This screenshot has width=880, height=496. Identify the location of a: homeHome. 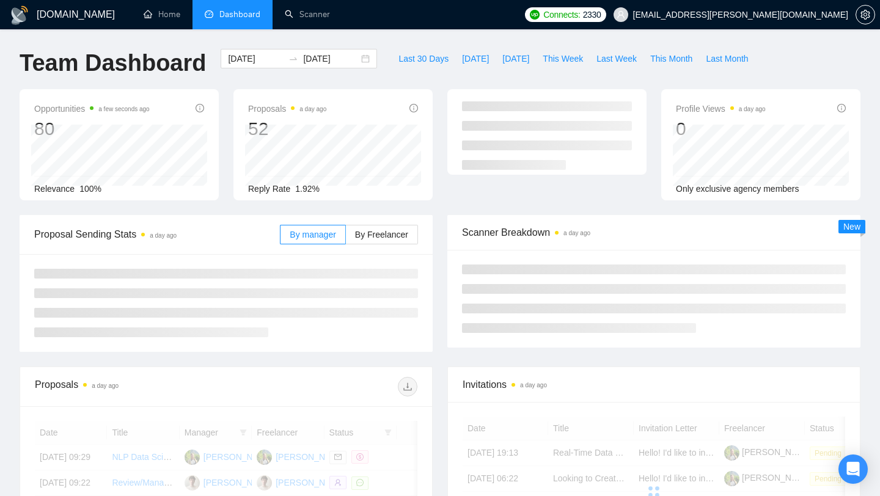
(162, 14).